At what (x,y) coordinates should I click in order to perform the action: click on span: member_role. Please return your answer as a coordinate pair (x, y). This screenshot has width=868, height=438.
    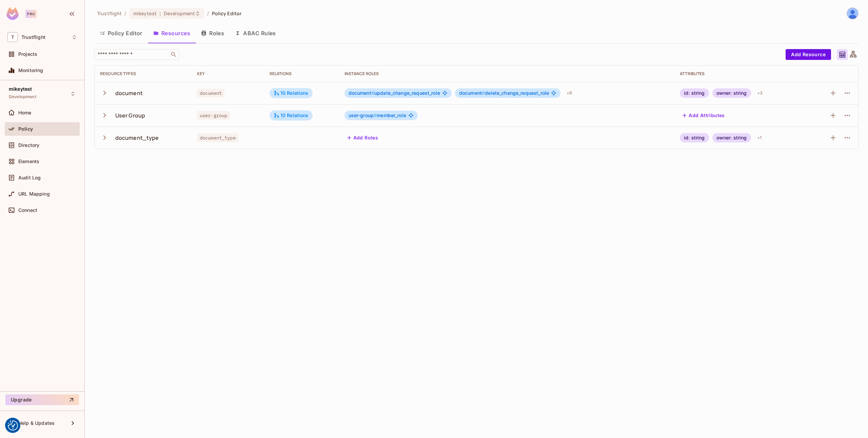
    Looking at the image, I should click on (377, 115).